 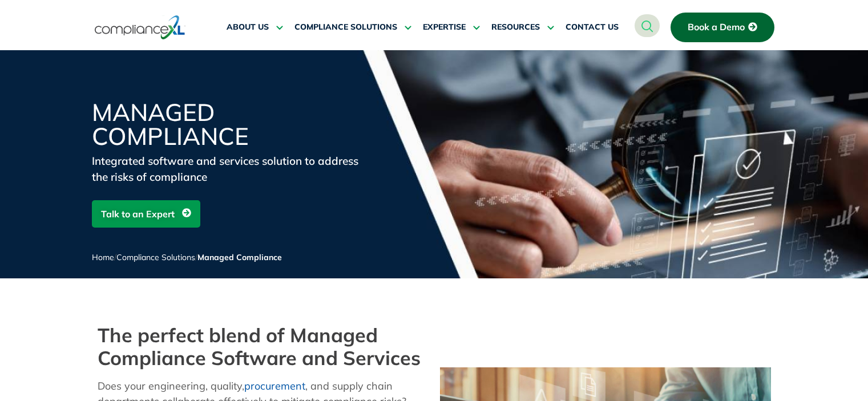 I want to click on a: Compliance Solutions, so click(x=156, y=257).